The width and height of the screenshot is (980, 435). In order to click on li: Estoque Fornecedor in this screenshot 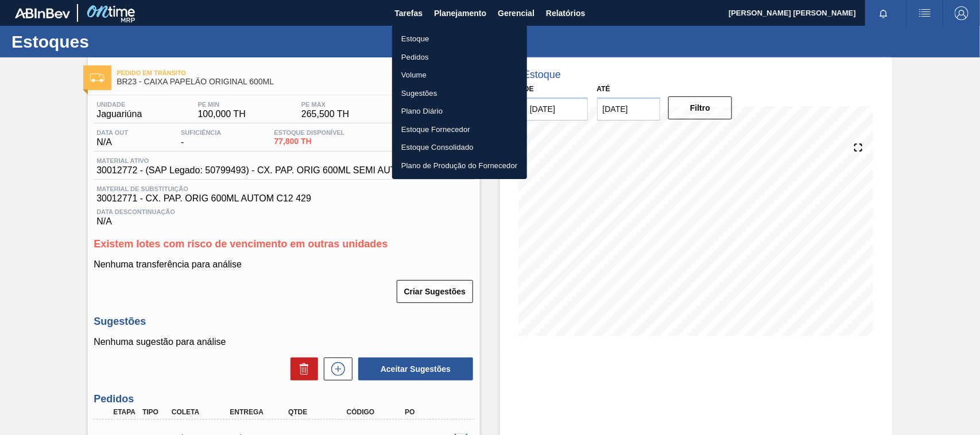, I will do `click(460, 129)`.